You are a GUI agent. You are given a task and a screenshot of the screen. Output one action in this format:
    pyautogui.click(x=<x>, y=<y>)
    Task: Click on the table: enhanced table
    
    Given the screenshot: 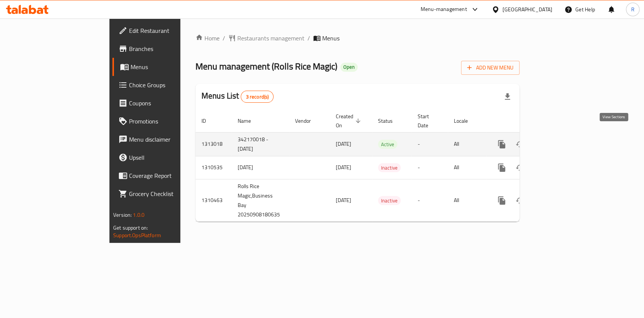 What is the action you would take?
    pyautogui.click(x=383, y=165)
    